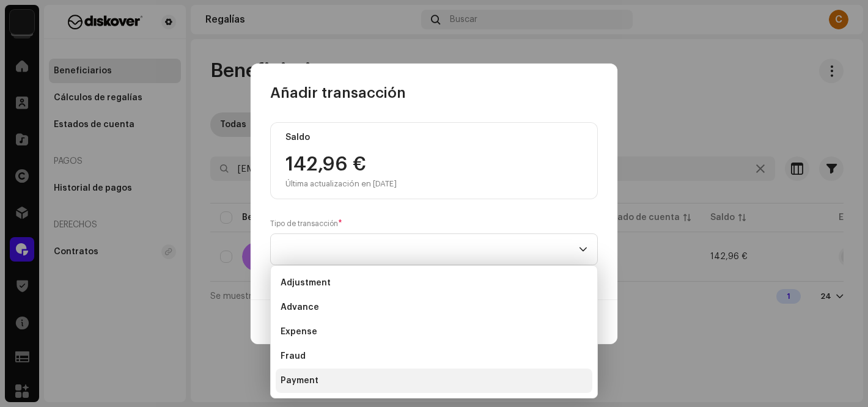 The height and width of the screenshot is (407, 868). I want to click on div: Saldo, so click(297, 138).